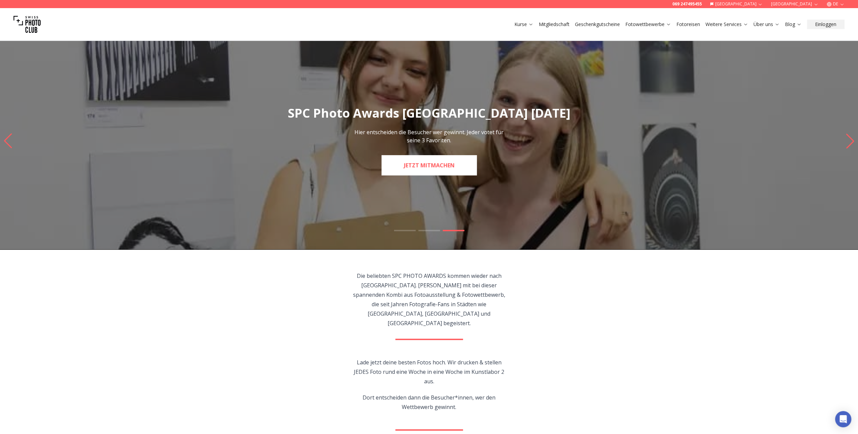  I want to click on div: Open Intercom Messenger, so click(844, 420).